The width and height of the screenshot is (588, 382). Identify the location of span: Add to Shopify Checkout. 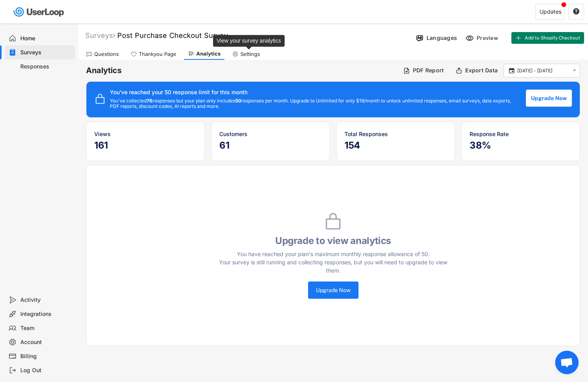
(552, 38).